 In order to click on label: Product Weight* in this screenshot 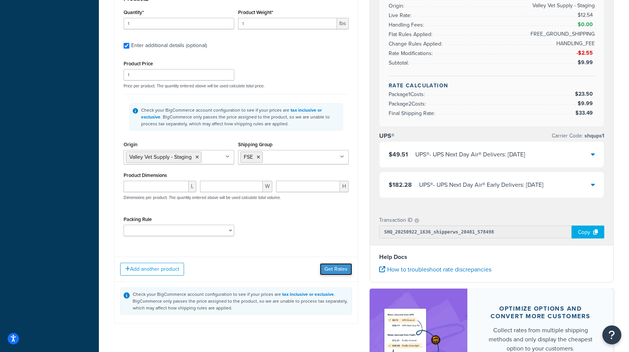, I will do `click(255, 12)`.